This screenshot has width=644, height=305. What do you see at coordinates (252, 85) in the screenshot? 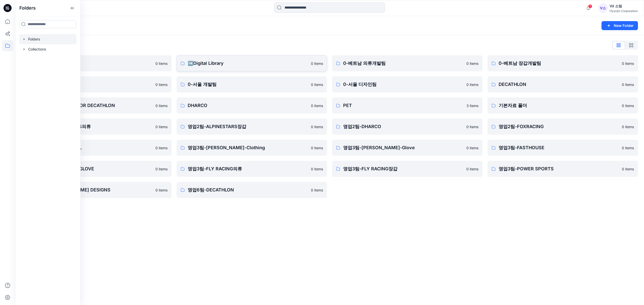
I see `a: 0-서울 개발팀0 items` at bounding box center [252, 85].